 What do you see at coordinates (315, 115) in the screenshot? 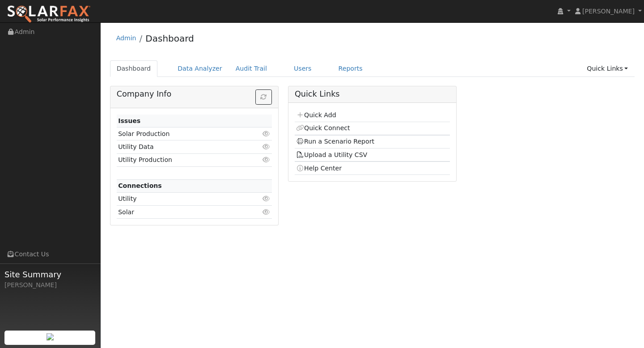
I see `a: Quick Add` at bounding box center [315, 115].